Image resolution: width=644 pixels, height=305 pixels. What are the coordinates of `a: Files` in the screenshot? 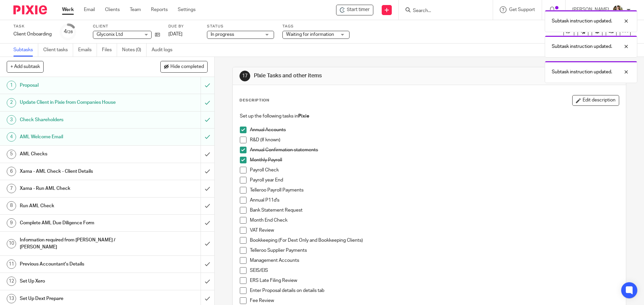 It's located at (109, 50).